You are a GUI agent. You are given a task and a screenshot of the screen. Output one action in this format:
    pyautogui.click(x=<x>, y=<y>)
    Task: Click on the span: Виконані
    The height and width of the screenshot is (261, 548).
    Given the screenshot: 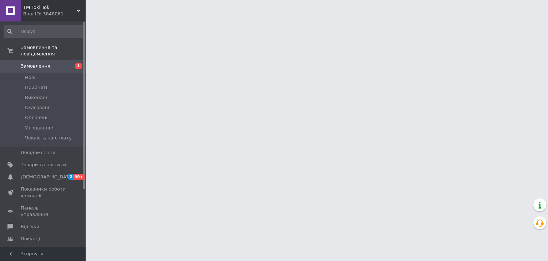 What is the action you would take?
    pyautogui.click(x=36, y=97)
    